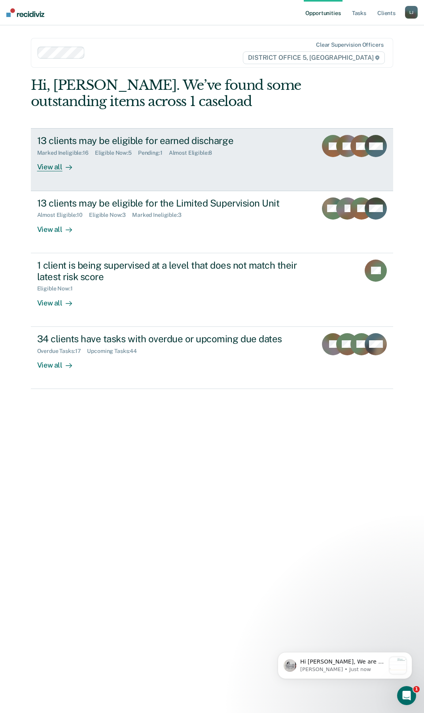 This screenshot has height=713, width=424. Describe the element at coordinates (176, 271) in the screenshot. I see `div: 1 client is being supervised at a level that does not match their latest risk score` at that location.